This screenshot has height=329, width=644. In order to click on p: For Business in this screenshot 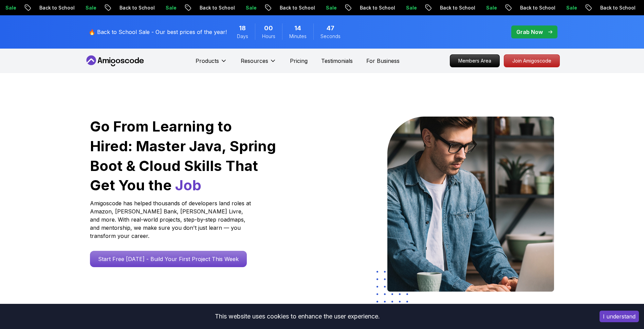, I will do `click(383, 61)`.